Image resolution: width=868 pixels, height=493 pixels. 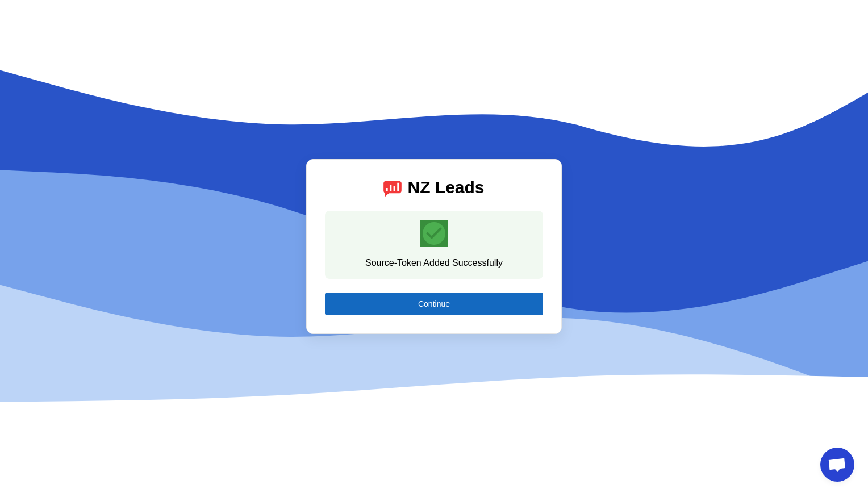 I want to click on div: NZ Leads, so click(x=445, y=187).